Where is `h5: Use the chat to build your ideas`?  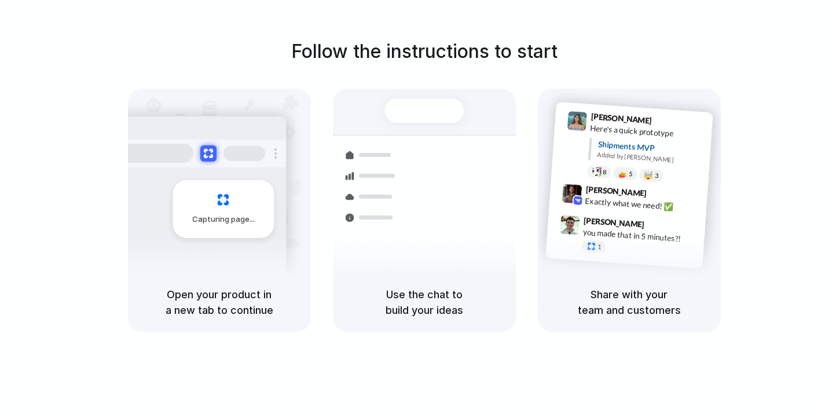
h5: Use the chat to build your ideas is located at coordinates (425, 302).